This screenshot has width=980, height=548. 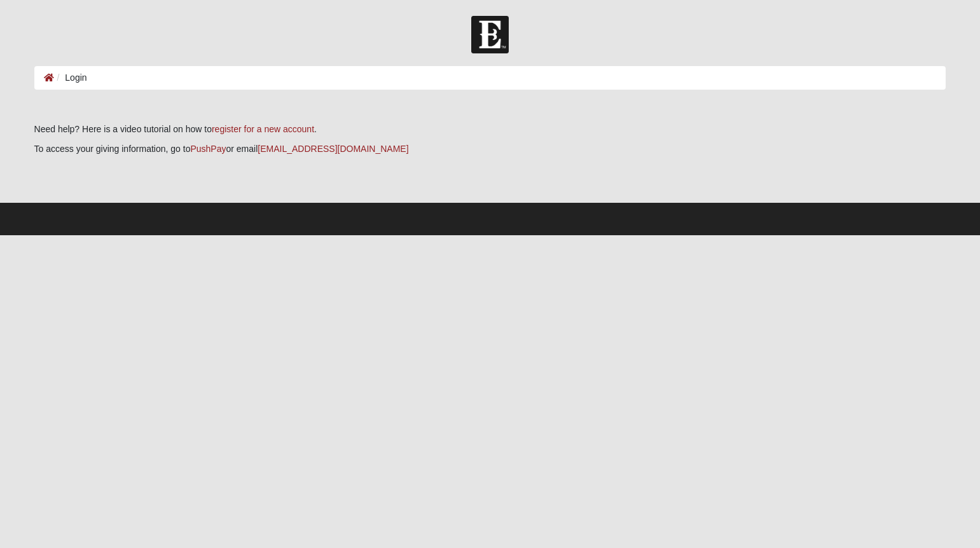 What do you see at coordinates (490, 149) in the screenshot?
I see `p: To access your giving information, go to or email` at bounding box center [490, 149].